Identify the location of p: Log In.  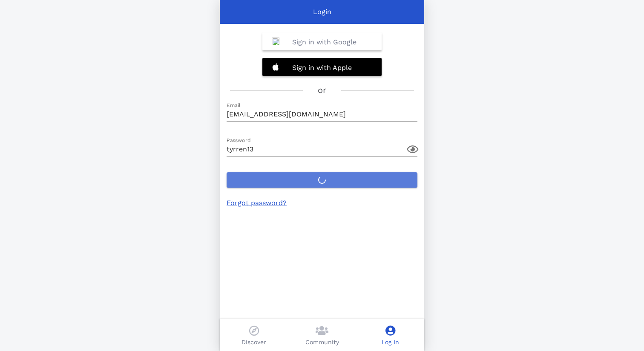
(390, 342).